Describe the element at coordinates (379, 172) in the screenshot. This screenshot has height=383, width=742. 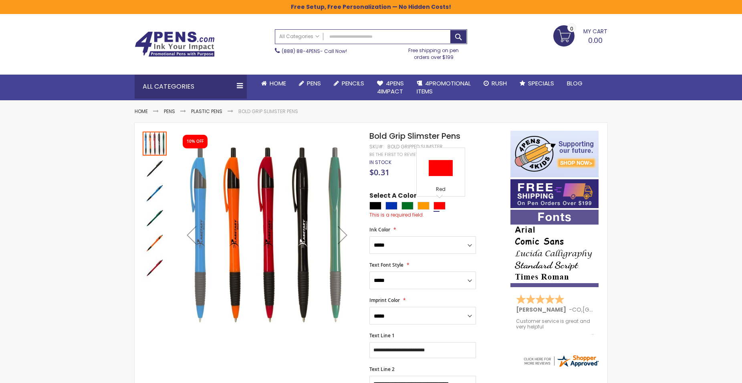
I see `span: $0.31` at that location.